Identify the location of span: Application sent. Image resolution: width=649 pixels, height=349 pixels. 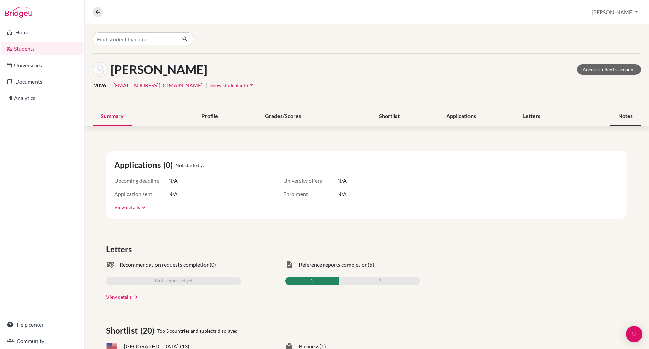
(141, 194).